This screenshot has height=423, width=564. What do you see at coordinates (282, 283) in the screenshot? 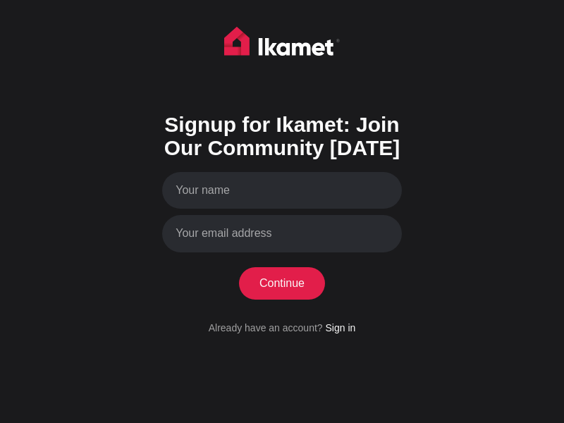
I see `button: Continue` at bounding box center [282, 283].